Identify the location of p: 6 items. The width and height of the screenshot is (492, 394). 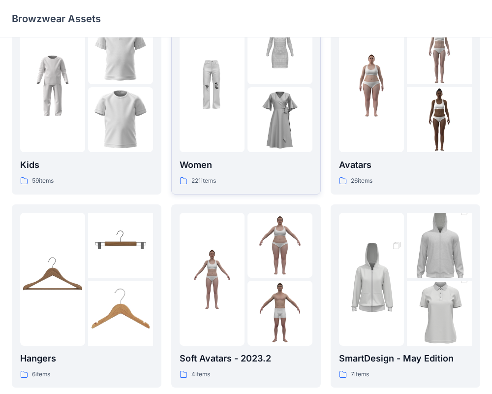
(41, 374).